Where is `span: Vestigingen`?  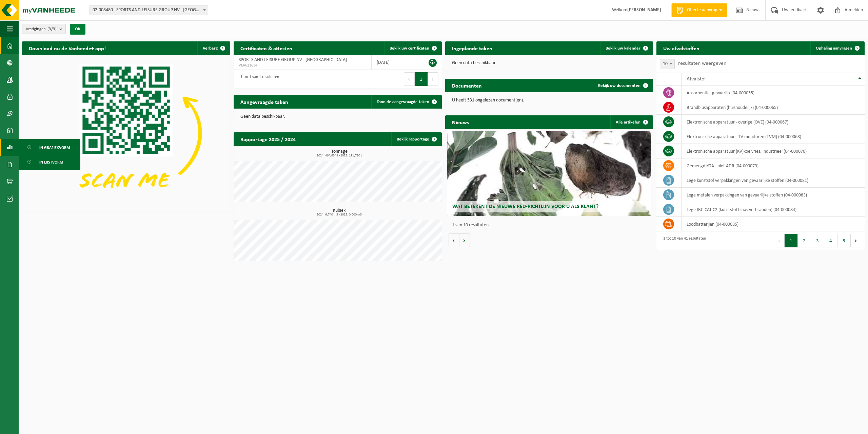
span: Vestigingen is located at coordinates (41, 29).